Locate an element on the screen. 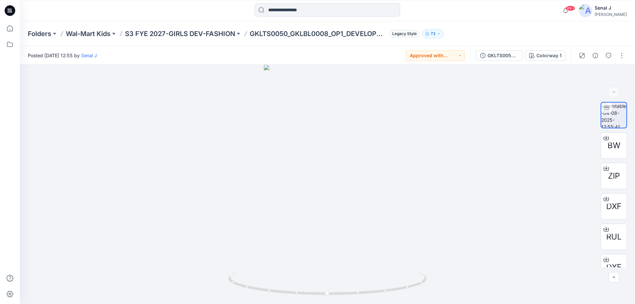 The image size is (635, 304). button: GKLTS0050_GKLBL0008_OP1_DEVELOPMENT is located at coordinates (499, 56).